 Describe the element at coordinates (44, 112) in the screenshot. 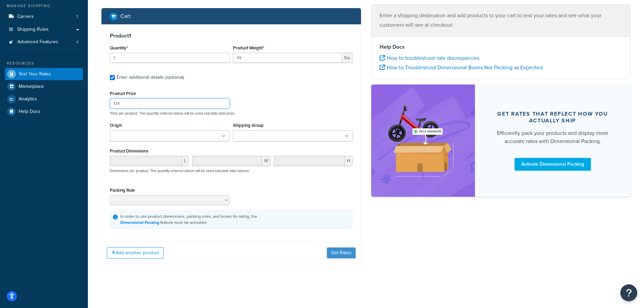

I see `li: Help Docs` at that location.